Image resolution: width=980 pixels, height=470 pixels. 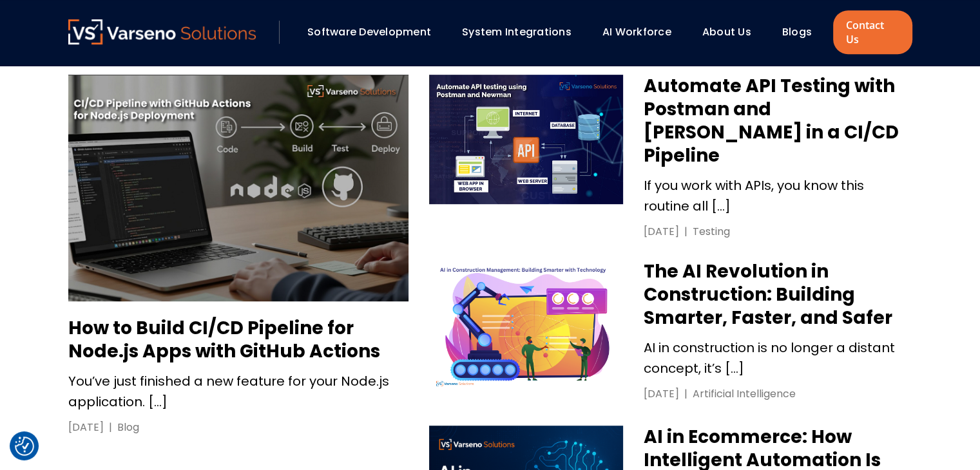 I want to click on img: The AI Revolution in Construction: Building Smarter, Faster, and Safer, so click(x=526, y=325).